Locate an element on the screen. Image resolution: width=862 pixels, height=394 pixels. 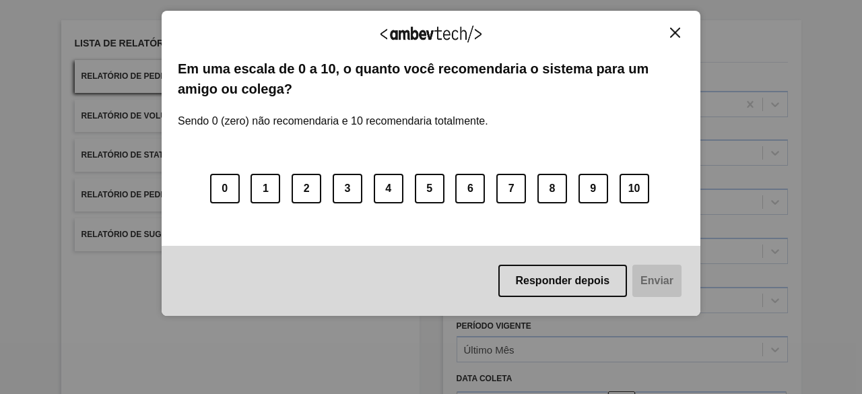
label: Em uma escala de 0 a 10, o quanto você recomendaria o sistema para um amigo ou colega? is located at coordinates (431, 79).